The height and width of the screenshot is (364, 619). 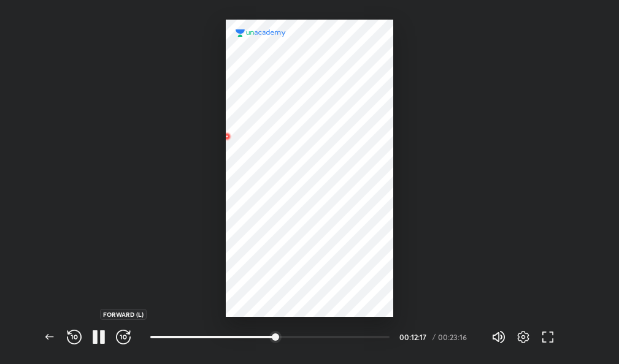 What do you see at coordinates (415, 337) in the screenshot?
I see `div: 00:12:17` at bounding box center [415, 337].